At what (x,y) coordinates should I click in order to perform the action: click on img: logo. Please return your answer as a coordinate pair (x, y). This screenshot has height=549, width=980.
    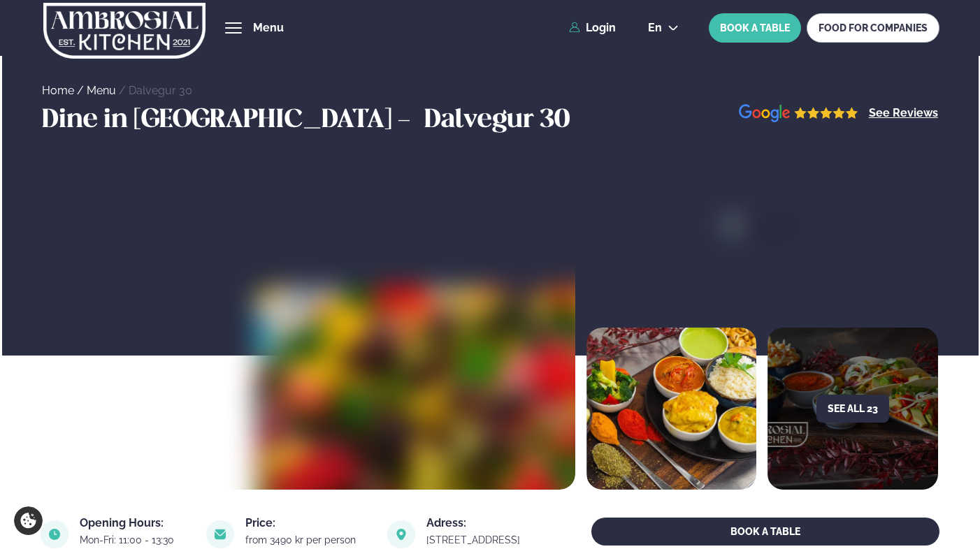
    Looking at the image, I should click on (124, 31).